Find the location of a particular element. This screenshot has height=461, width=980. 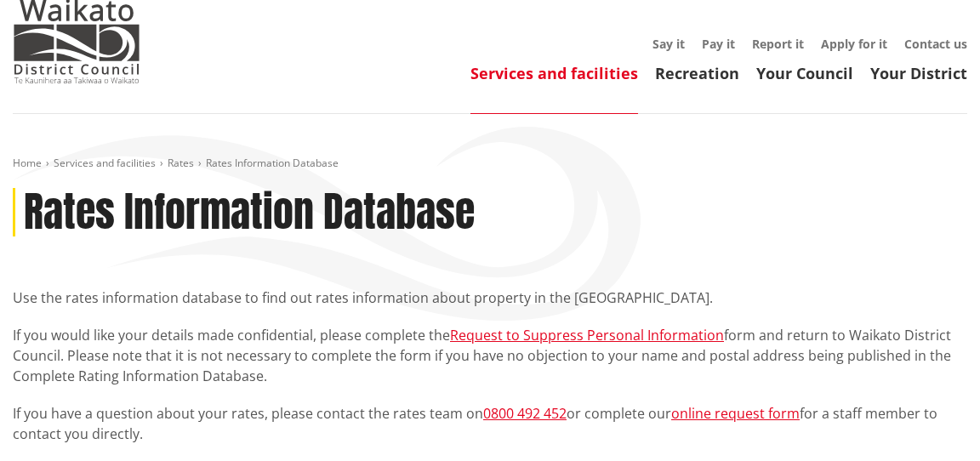

p: Use the rates information database to find out rates information about property in the [GEOGRAPHI... is located at coordinates (490, 297).